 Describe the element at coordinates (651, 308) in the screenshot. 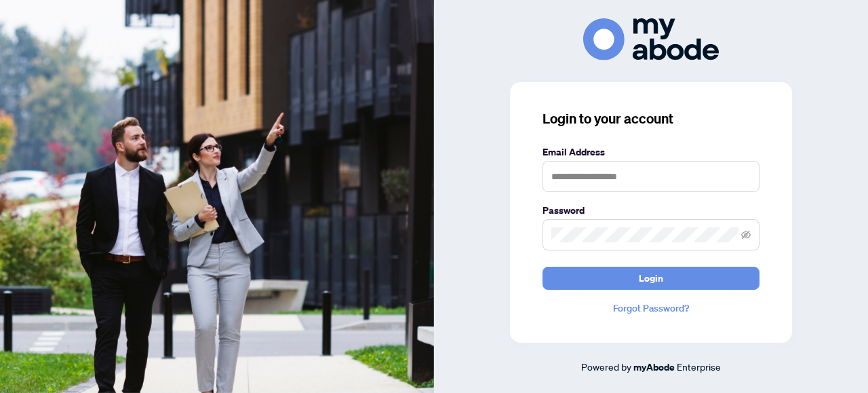

I see `a: Forgot Password?` at that location.